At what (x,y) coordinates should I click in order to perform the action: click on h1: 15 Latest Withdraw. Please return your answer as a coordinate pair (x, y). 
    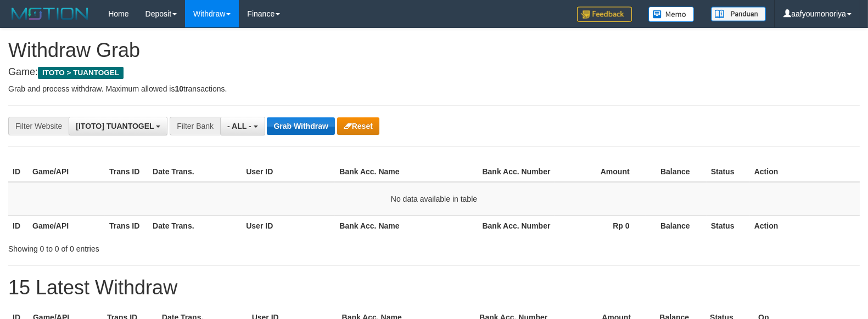
    Looking at the image, I should click on (434, 288).